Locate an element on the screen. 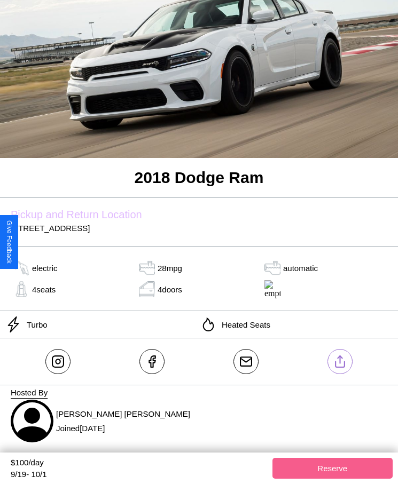 The width and height of the screenshot is (398, 484). div: 9 / 19 - 10 / 1 is located at coordinates (139, 474).